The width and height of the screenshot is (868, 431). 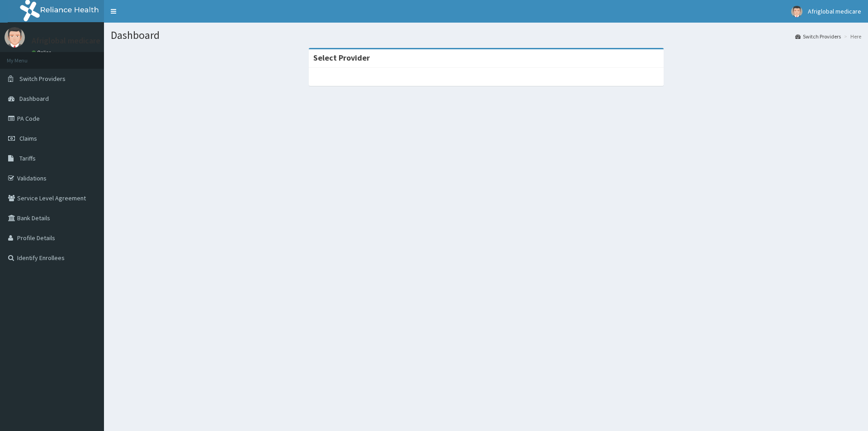 What do you see at coordinates (818, 36) in the screenshot?
I see `a: Switch Providers` at bounding box center [818, 36].